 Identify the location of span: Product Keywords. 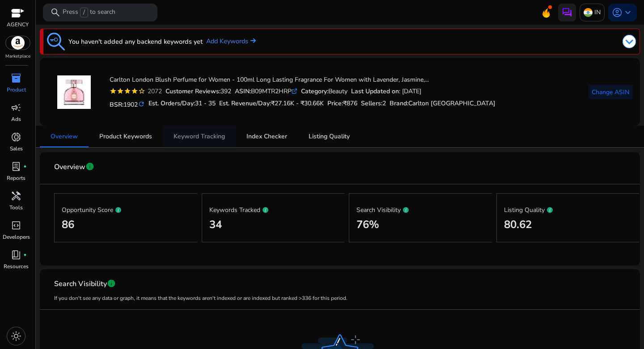
(125, 137).